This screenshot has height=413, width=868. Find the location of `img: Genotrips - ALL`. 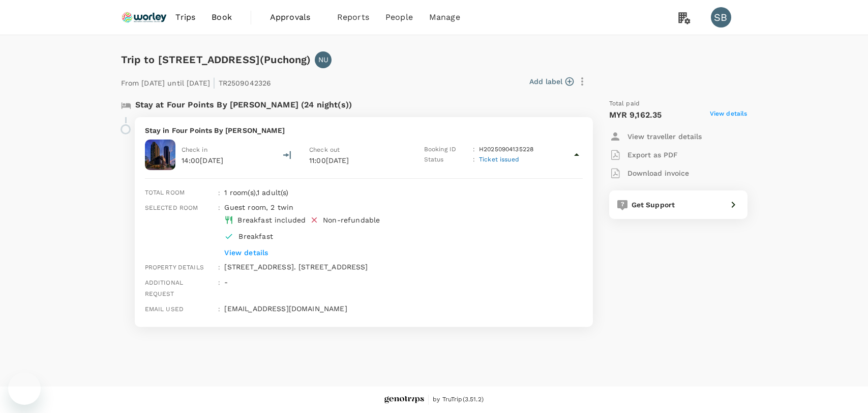

img: Genotrips - ALL is located at coordinates (404, 399).